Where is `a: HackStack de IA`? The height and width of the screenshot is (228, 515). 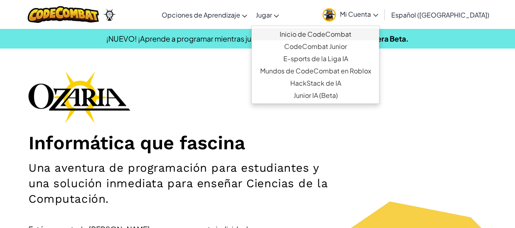 a: HackStack de IA is located at coordinates (315, 83).